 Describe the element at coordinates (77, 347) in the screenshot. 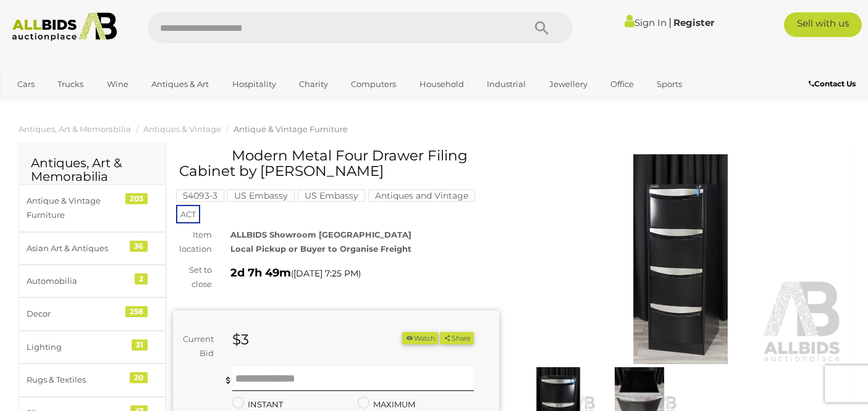

I see `div: Lighting` at that location.